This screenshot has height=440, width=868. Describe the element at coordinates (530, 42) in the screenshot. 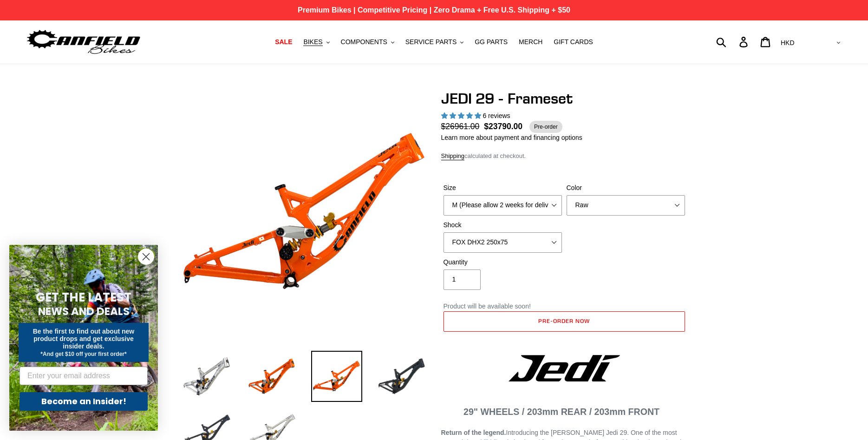

I see `a: MERCH` at that location.